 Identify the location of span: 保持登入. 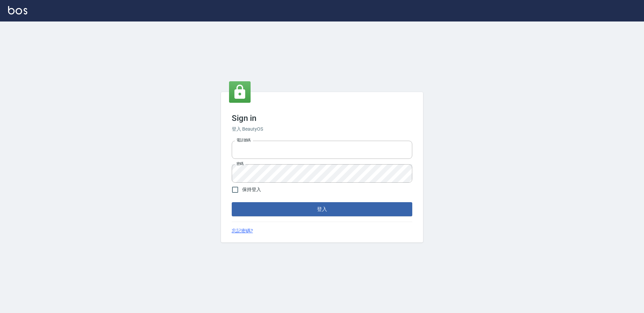
(252, 190).